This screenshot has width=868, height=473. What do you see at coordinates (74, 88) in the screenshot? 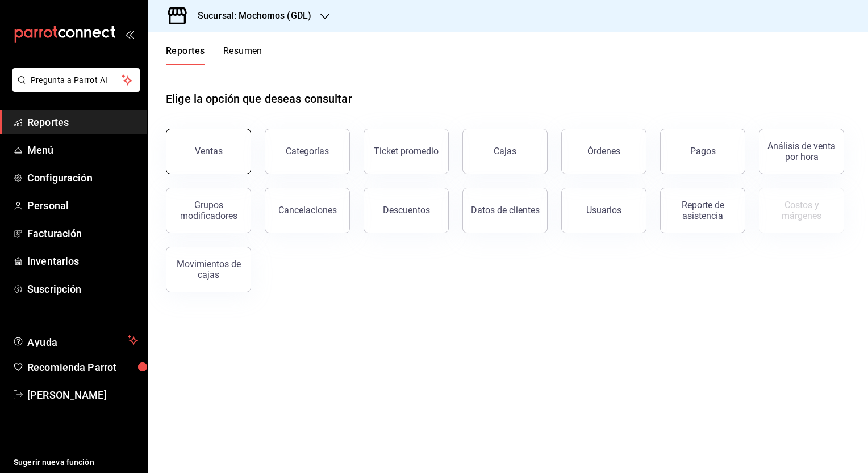
I see `a: Pregunta a Parrot AI` at bounding box center [74, 88].